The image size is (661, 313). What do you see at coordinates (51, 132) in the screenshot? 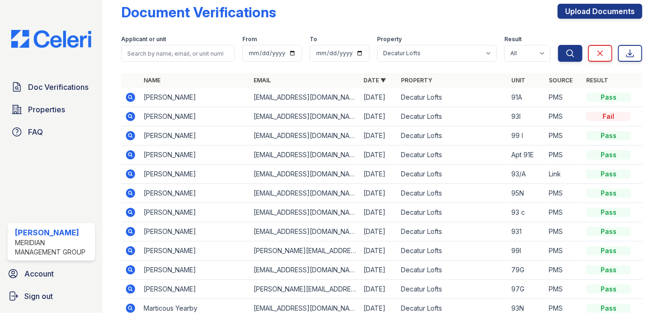
I see `a: FAQ` at bounding box center [51, 132].